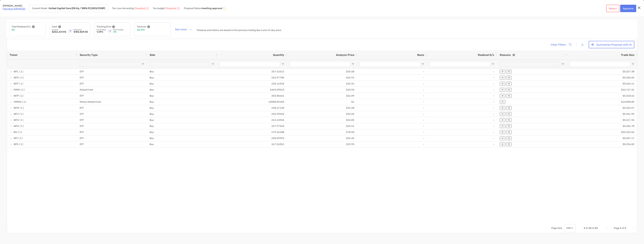 The image size is (644, 244). Describe the element at coordinates (252, 126) in the screenshot. I see `div: 237.97324` at that location.